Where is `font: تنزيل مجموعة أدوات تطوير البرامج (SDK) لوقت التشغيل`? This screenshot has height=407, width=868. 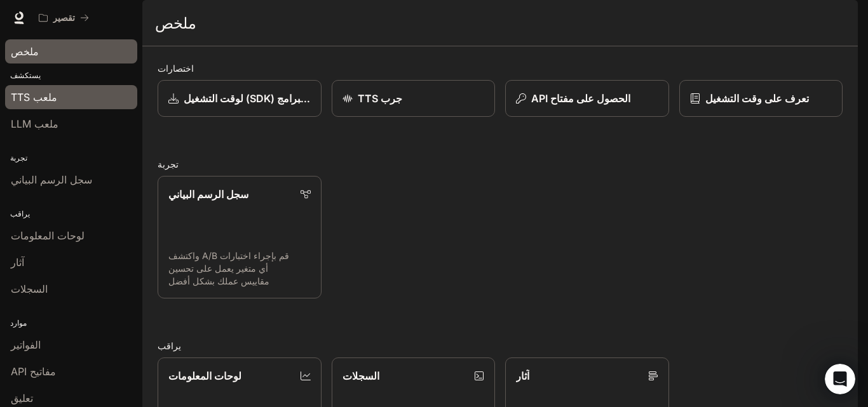
font: تنزيل مجموعة أدوات تطوير البرامج (SDK) لوقت التشغيل is located at coordinates (303, 98).